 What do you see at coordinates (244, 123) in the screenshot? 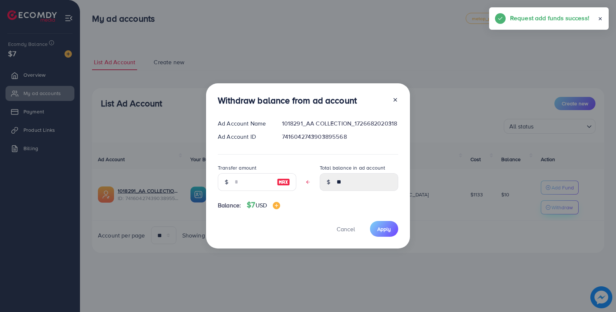
I see `div: Ad Account Name` at bounding box center [244, 123].